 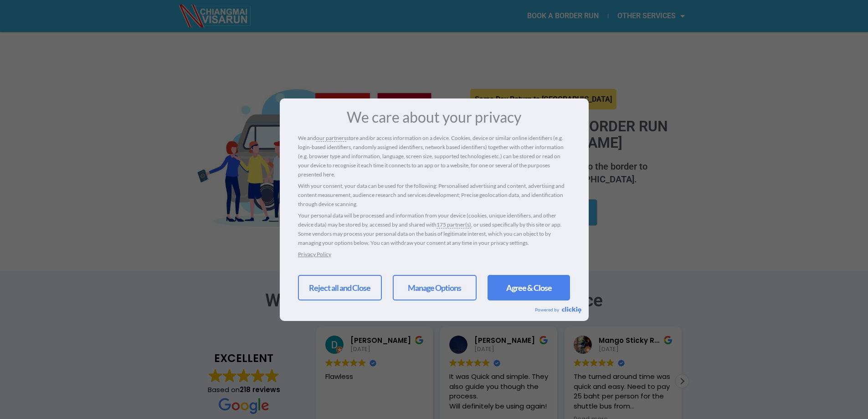 I want to click on h3: We care about your privacy, so click(x=434, y=117).